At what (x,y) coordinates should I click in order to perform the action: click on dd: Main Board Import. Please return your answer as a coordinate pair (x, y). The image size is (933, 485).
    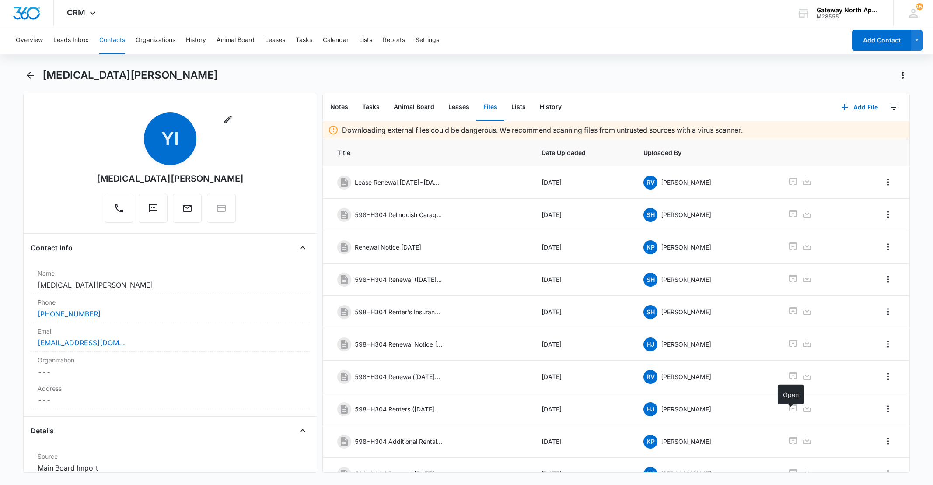
    Looking at the image, I should click on (170, 468).